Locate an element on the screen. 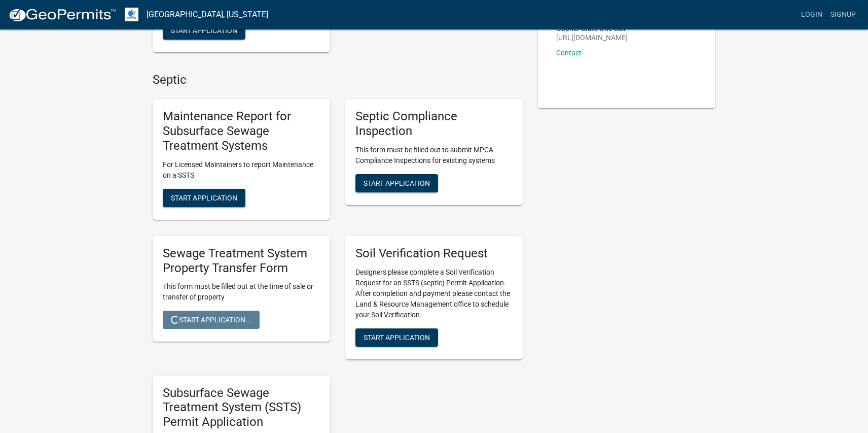  h5: Septic Compliance Inspection is located at coordinates (434, 124).